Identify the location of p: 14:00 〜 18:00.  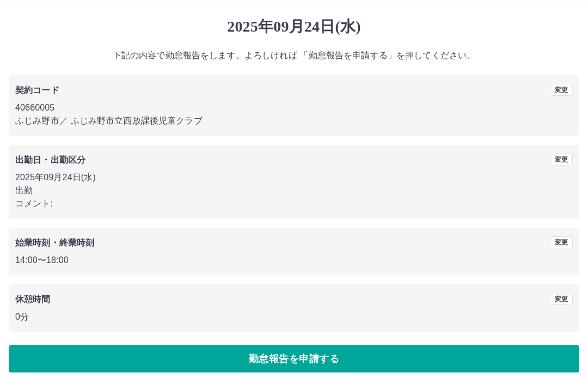
(294, 260).